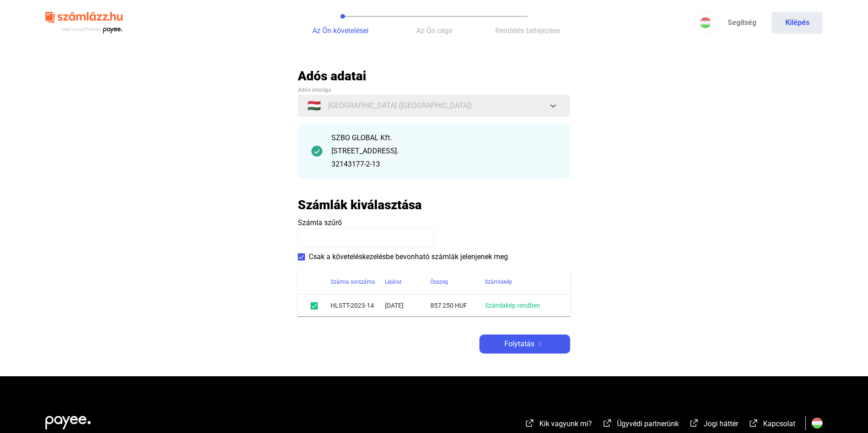  Describe the element at coordinates (706, 23) in the screenshot. I see `img: HU` at that location.